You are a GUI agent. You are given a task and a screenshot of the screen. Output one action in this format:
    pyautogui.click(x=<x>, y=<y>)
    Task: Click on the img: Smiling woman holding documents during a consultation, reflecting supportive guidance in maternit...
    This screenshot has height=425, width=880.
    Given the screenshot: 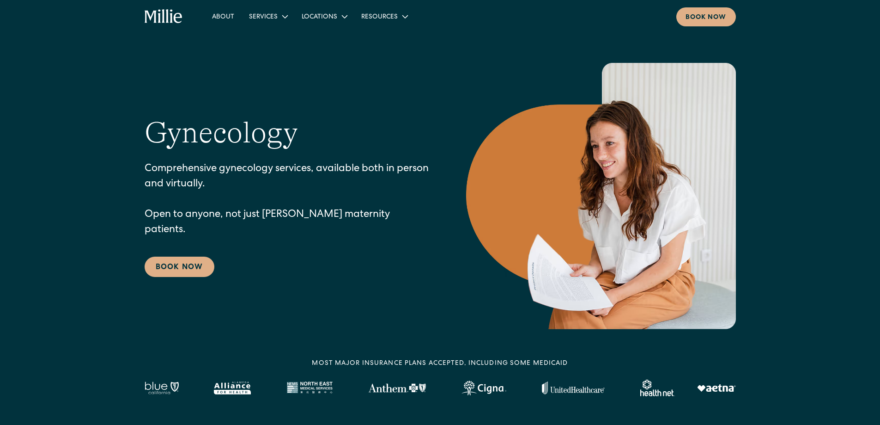 What is the action you would take?
    pyautogui.click(x=601, y=196)
    